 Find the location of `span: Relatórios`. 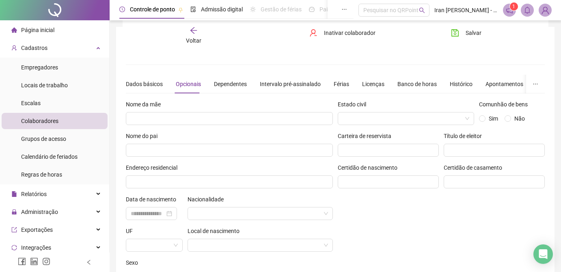

span: Relatórios is located at coordinates (34, 194).